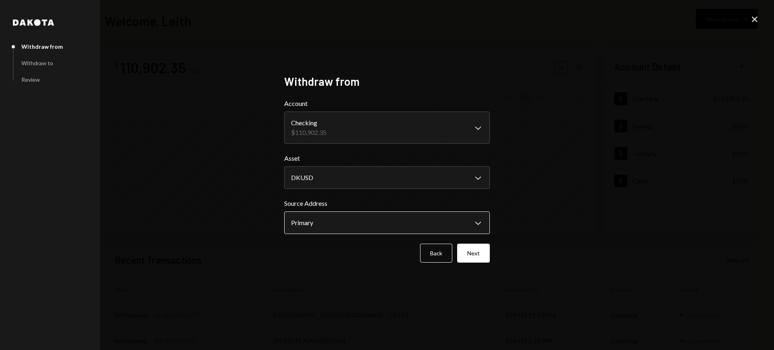 This screenshot has height=350, width=774. What do you see at coordinates (387, 223) in the screenshot?
I see `button: Source Address` at bounding box center [387, 223].